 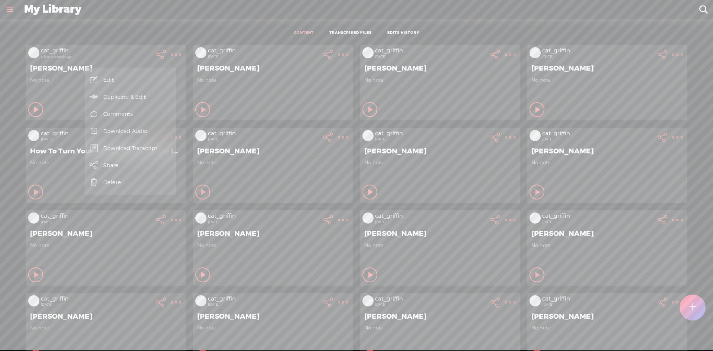 I want to click on a: Delete, so click(x=130, y=182).